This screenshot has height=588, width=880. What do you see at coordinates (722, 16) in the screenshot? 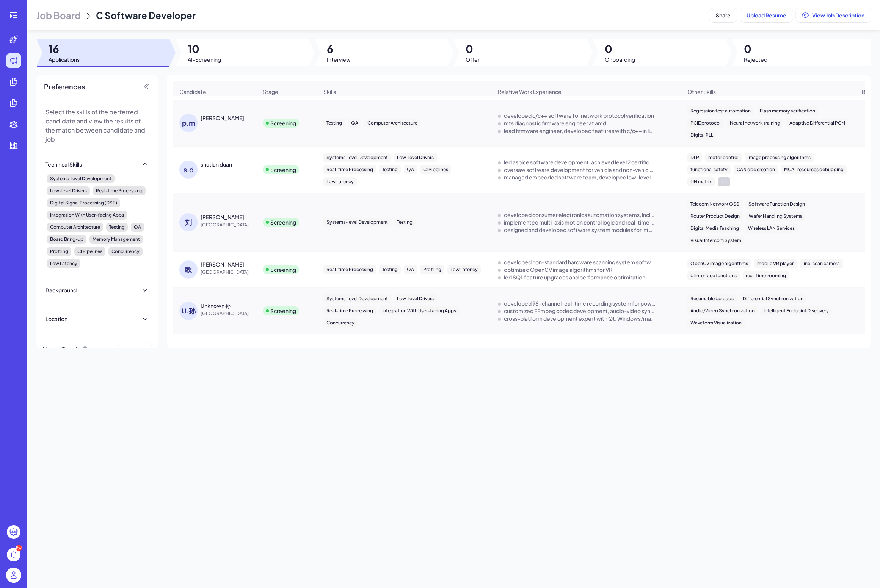
I see `button: Share` at bounding box center [722, 16].